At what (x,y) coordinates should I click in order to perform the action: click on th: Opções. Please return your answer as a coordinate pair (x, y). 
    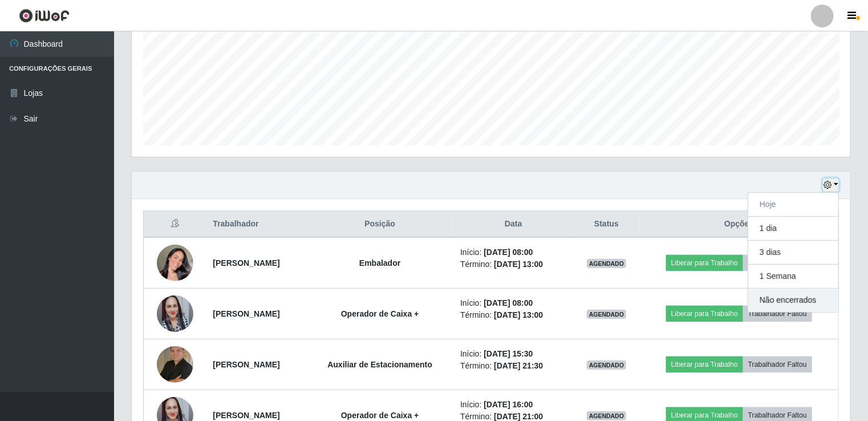
    Looking at the image, I should click on (740, 224).